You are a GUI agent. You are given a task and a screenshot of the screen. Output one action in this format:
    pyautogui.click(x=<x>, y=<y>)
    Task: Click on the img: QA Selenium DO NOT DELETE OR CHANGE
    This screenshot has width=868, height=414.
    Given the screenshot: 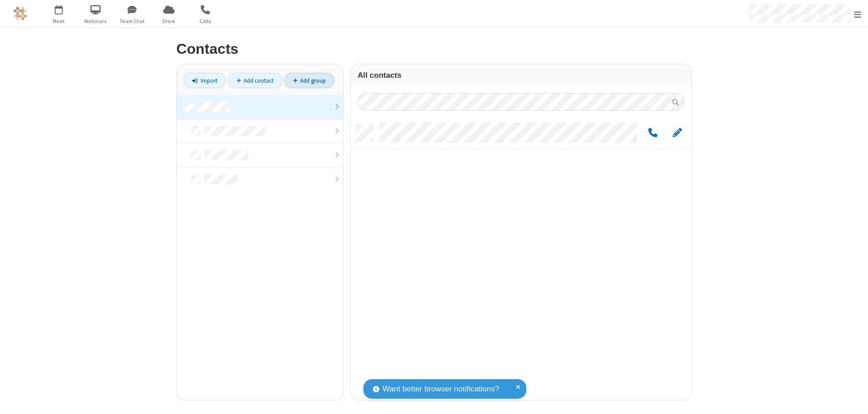 What is the action you would take?
    pyautogui.click(x=21, y=13)
    